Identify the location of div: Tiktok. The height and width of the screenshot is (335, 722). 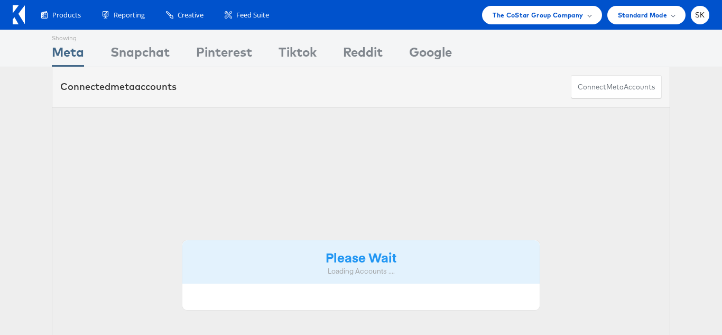
(298, 54).